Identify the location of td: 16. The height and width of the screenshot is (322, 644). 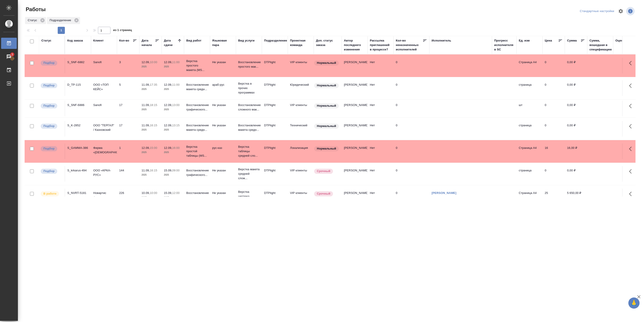
(554, 152).